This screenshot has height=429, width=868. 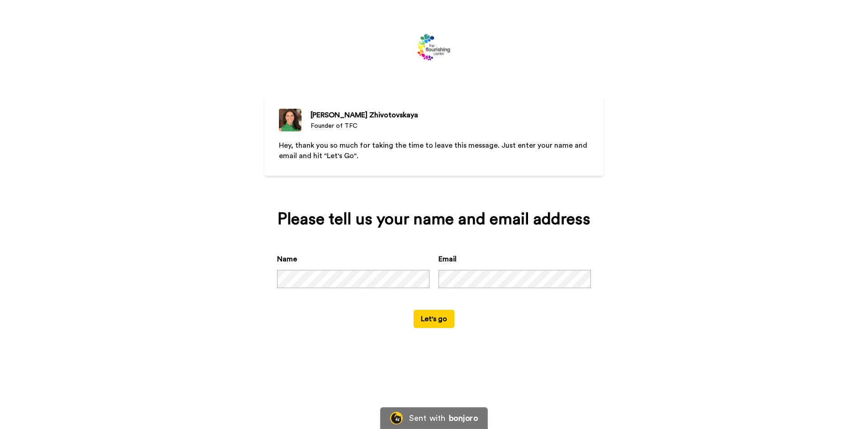 What do you see at coordinates (397, 418) in the screenshot?
I see `img: Bonjoro Logo` at bounding box center [397, 418].